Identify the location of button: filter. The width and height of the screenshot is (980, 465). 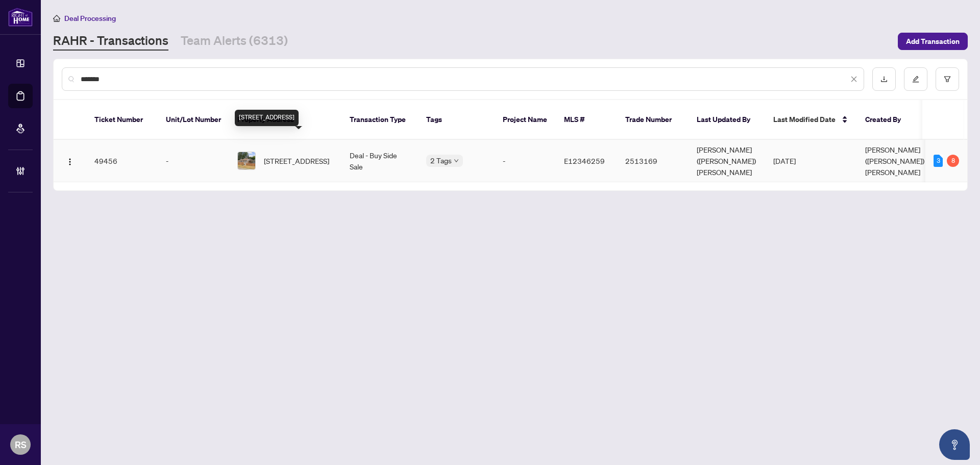
(947, 79).